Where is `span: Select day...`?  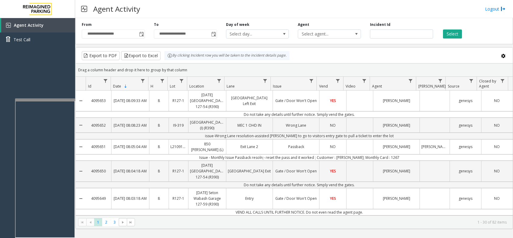 span: Select day... is located at coordinates (251, 34).